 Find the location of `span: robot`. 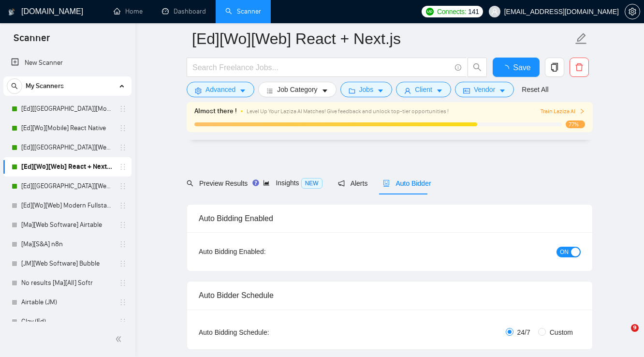

span: robot is located at coordinates (386, 183).